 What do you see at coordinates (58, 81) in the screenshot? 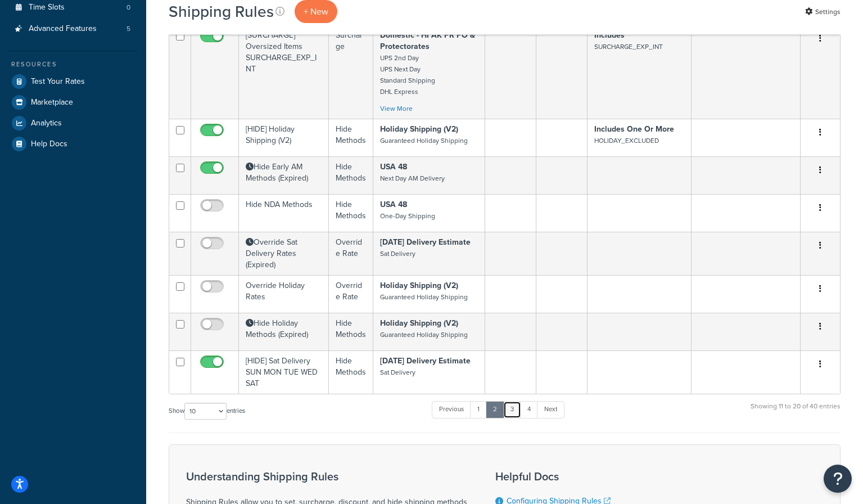
I see `span: Test Your Rates` at bounding box center [58, 81].